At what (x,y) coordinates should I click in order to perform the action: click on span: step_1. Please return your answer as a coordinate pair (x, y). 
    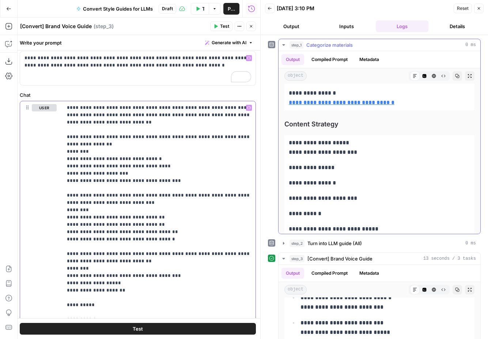
    Looking at the image, I should click on (296, 45).